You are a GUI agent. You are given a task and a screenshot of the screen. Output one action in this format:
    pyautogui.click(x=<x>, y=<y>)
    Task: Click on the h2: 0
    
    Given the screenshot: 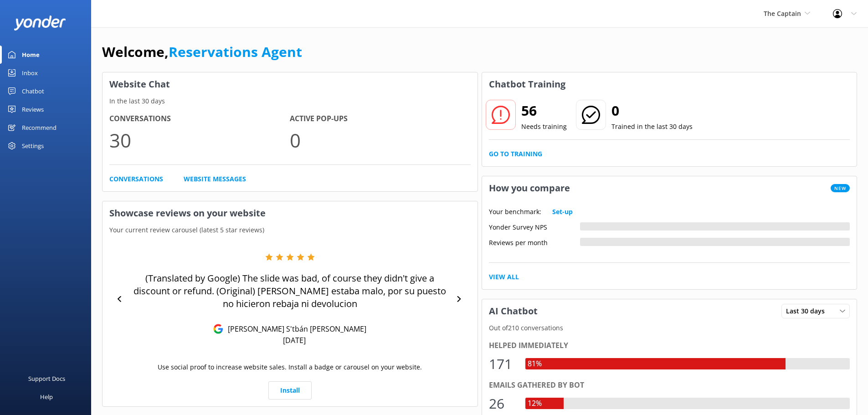 What is the action you would take?
    pyautogui.click(x=652, y=111)
    